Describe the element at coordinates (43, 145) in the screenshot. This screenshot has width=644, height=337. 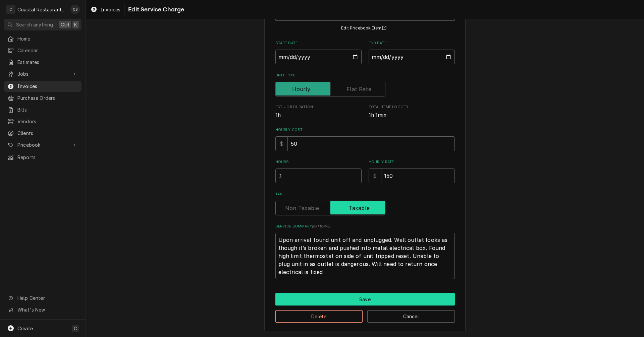
I see `span: Pricebook` at that location.